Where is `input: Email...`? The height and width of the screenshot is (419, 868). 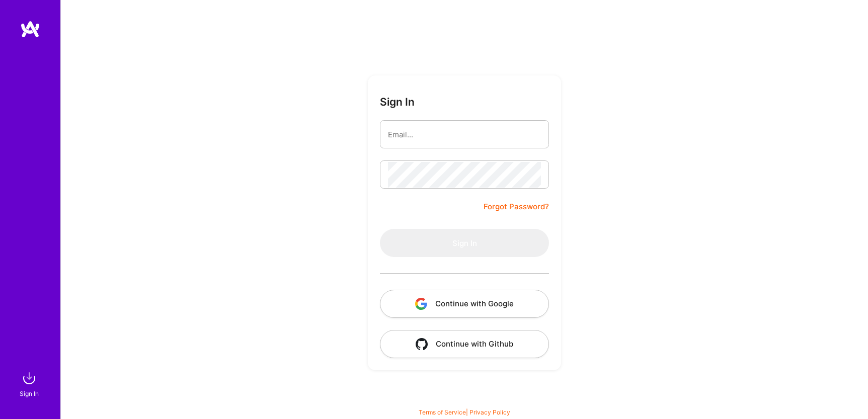
input: Email... is located at coordinates (465, 134).